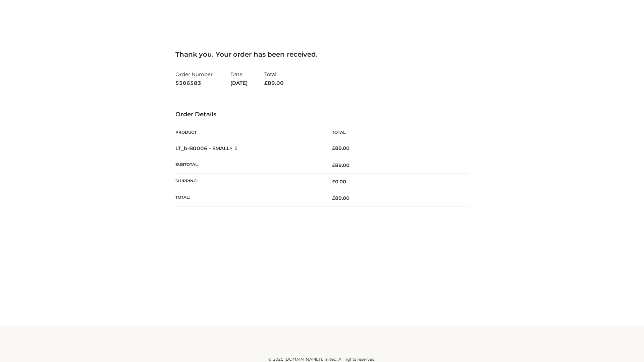 The height and width of the screenshot is (362, 644). What do you see at coordinates (249, 165) in the screenshot?
I see `th: Subtotal:` at bounding box center [249, 165].